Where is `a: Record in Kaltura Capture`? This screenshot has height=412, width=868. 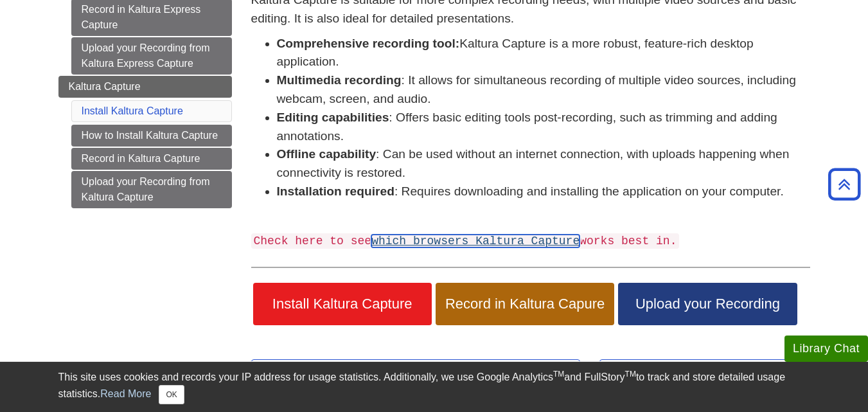 a: Record in Kaltura Capture is located at coordinates (152, 159).